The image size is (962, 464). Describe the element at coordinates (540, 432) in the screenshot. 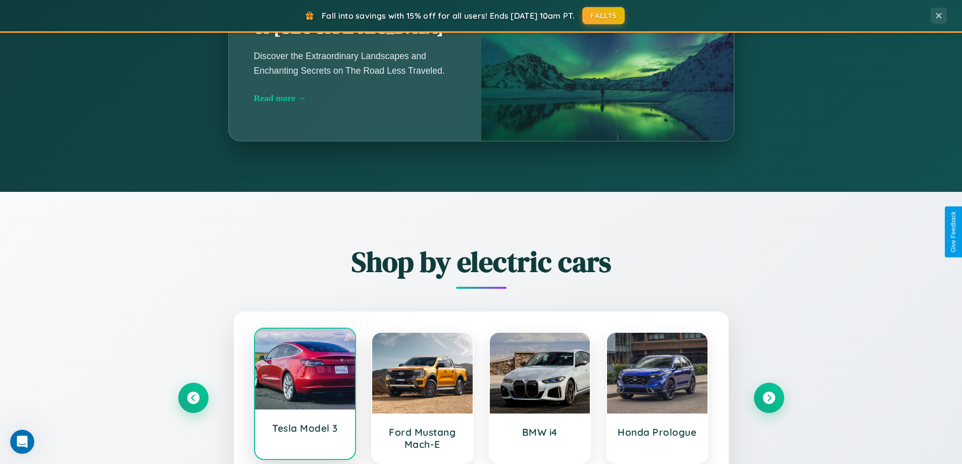

I see `h3: BMW i4` at that location.